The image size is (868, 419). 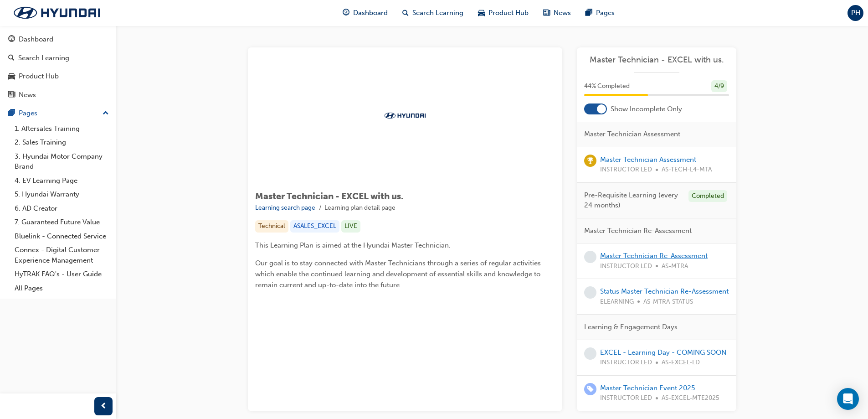 What do you see at coordinates (365, 13) in the screenshot?
I see `a: guage-iconDashboard` at bounding box center [365, 13].